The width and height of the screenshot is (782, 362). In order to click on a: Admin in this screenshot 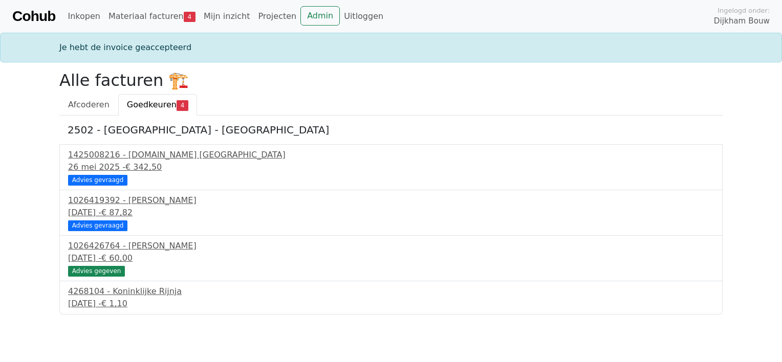, I will do `click(320, 16)`.